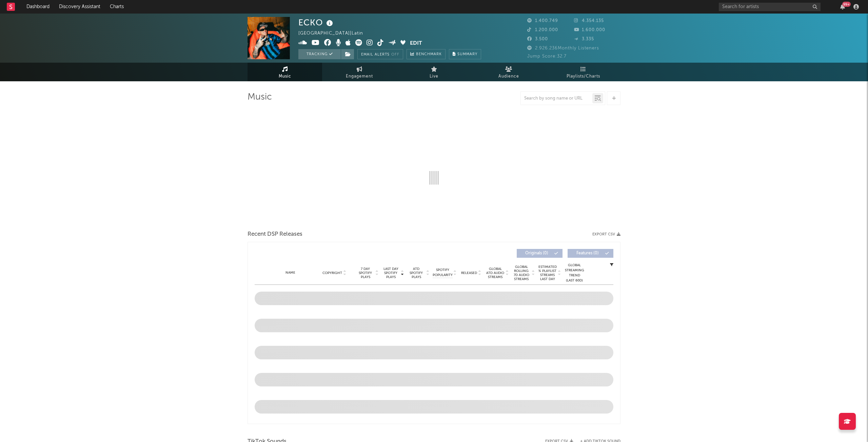  Describe the element at coordinates (590, 253) in the screenshot. I see `button: Features(0)` at that location.